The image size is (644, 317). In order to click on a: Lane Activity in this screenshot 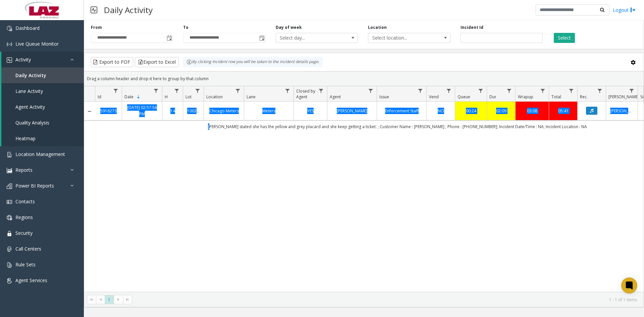, I will do `click(42, 91)`.